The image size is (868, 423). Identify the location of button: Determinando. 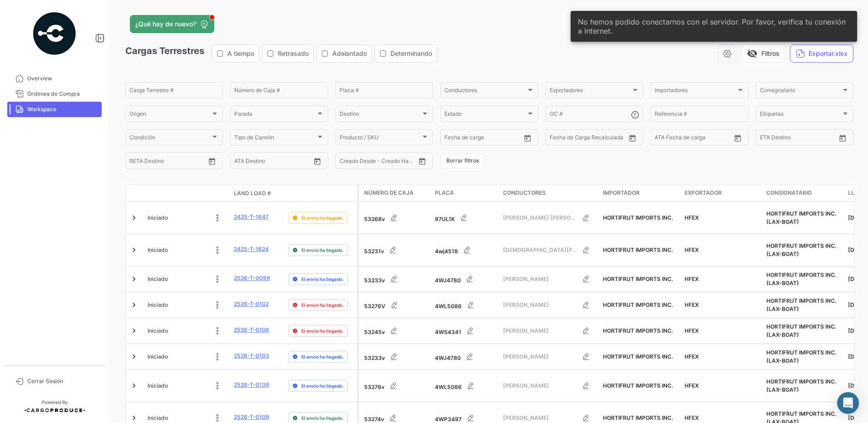
(406, 53).